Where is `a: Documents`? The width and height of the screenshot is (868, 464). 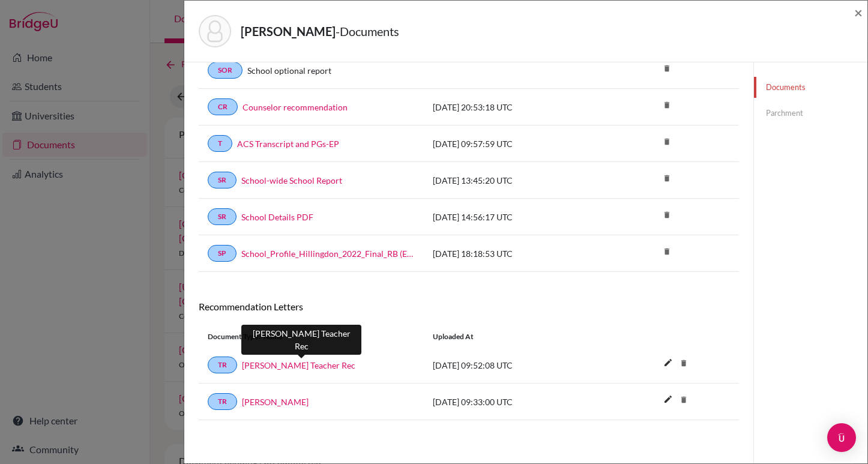 a: Documents is located at coordinates (810, 87).